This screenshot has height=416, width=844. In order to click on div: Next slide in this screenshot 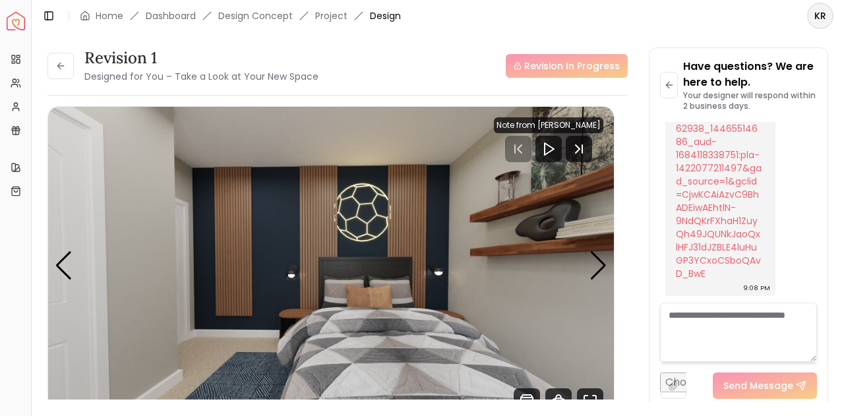, I will do `click(598, 266)`.